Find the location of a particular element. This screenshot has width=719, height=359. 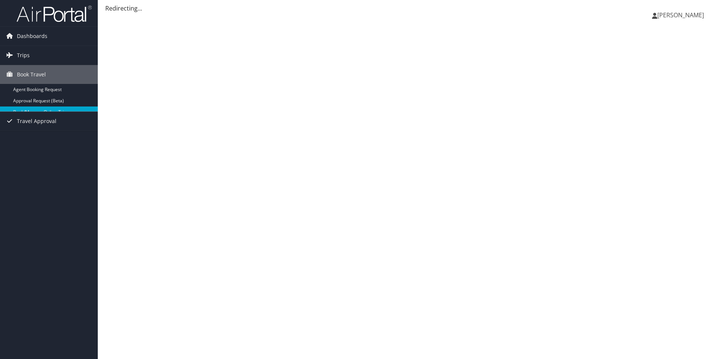

span: Trips is located at coordinates (23, 55).